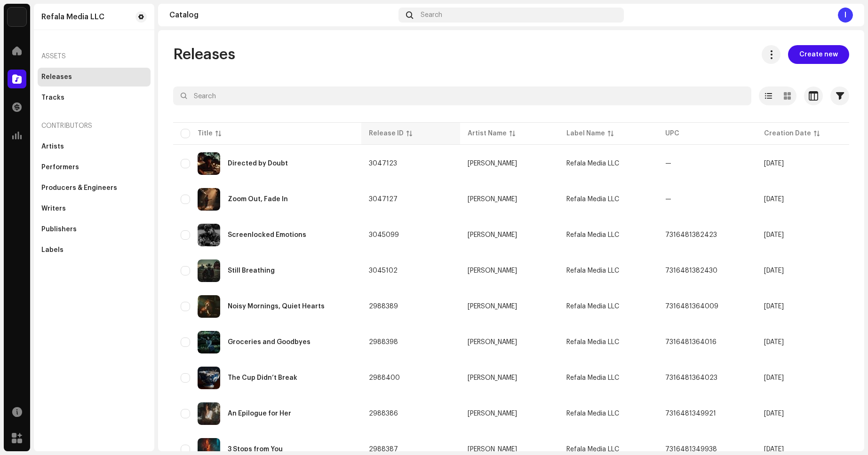  What do you see at coordinates (509, 235) in the screenshot?
I see `span: Levi Neves` at bounding box center [509, 235].